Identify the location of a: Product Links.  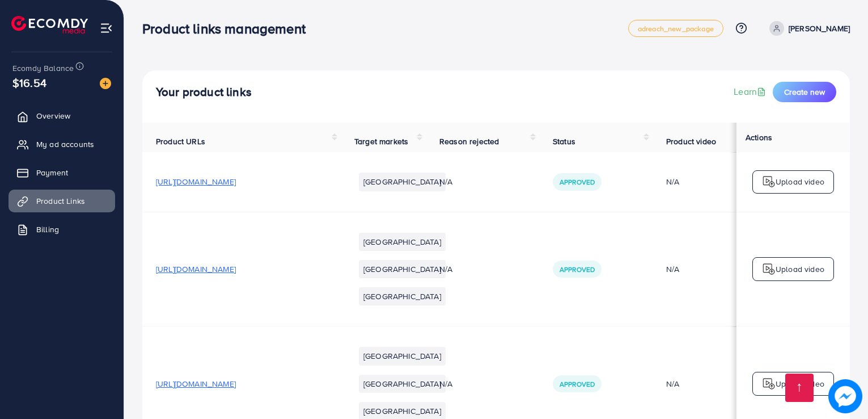
(62, 201).